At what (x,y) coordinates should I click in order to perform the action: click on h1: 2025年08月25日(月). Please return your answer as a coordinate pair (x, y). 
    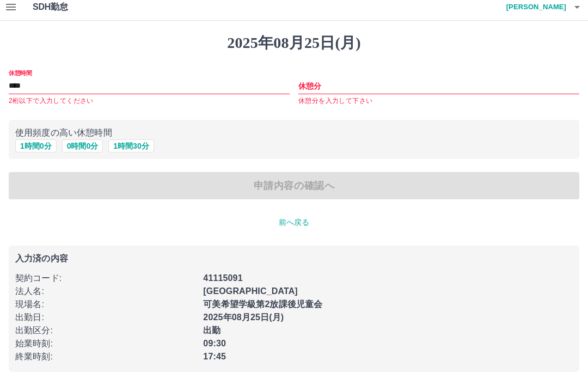
    Looking at the image, I should click on (294, 43).